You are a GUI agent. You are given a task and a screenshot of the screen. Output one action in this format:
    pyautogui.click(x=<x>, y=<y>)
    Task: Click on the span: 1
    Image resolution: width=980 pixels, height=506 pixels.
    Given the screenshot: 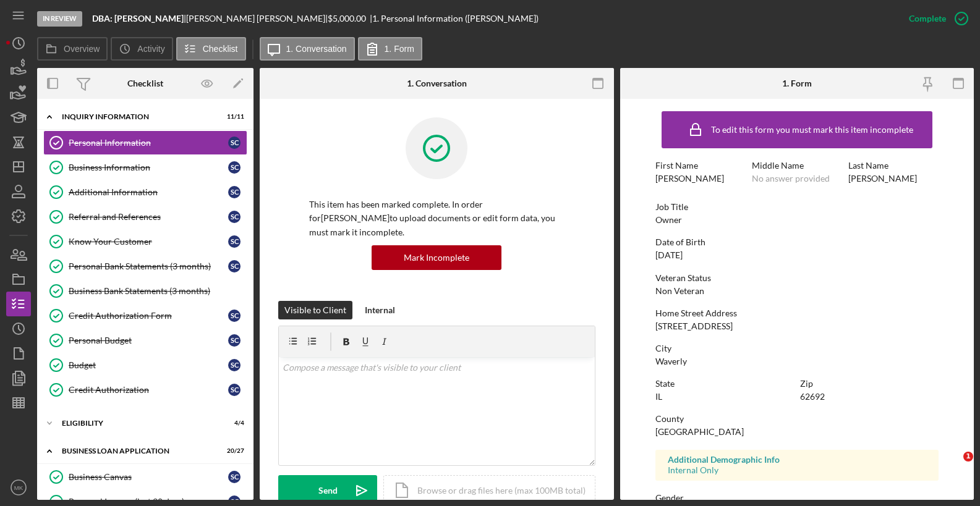 What is the action you would take?
    pyautogui.click(x=968, y=457)
    